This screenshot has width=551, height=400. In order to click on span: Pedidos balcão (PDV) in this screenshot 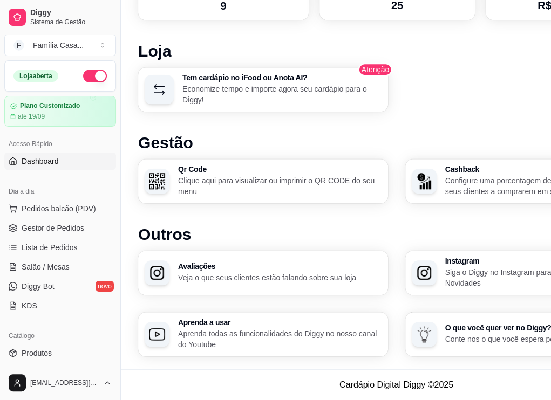, I will do `click(59, 209)`.